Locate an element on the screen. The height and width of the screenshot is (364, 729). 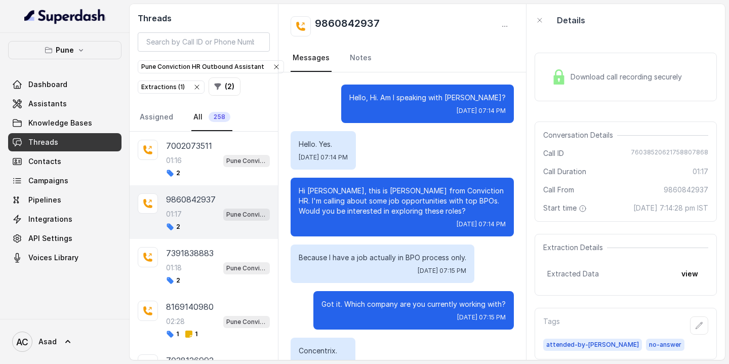
p: Pune is located at coordinates (65, 50).